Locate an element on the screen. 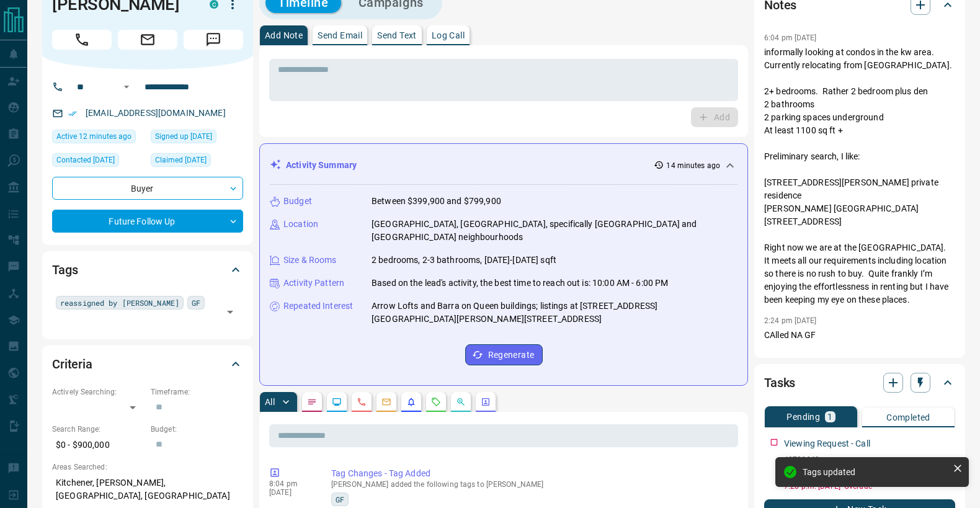 This screenshot has width=980, height=508. p: Add Note is located at coordinates (284, 36).